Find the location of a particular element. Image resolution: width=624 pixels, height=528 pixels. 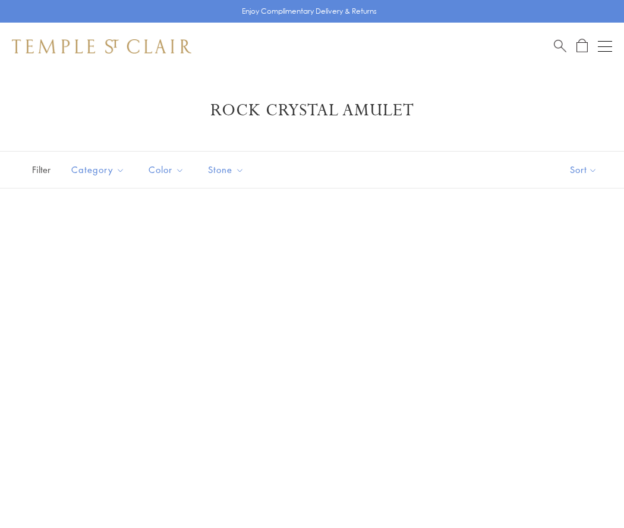

button: Category is located at coordinates (98, 169).